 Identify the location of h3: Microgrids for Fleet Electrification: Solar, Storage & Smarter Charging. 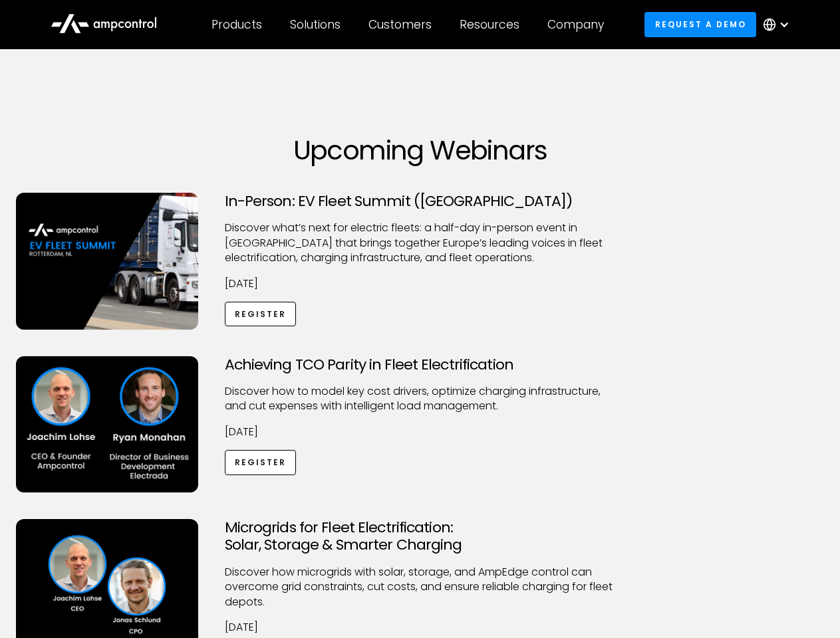
(420, 536).